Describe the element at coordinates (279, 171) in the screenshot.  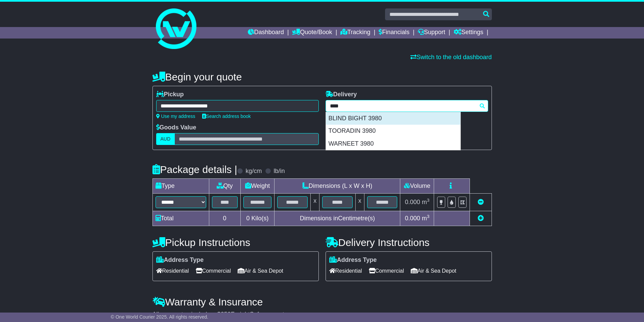
I see `label: lb/in` at that location.